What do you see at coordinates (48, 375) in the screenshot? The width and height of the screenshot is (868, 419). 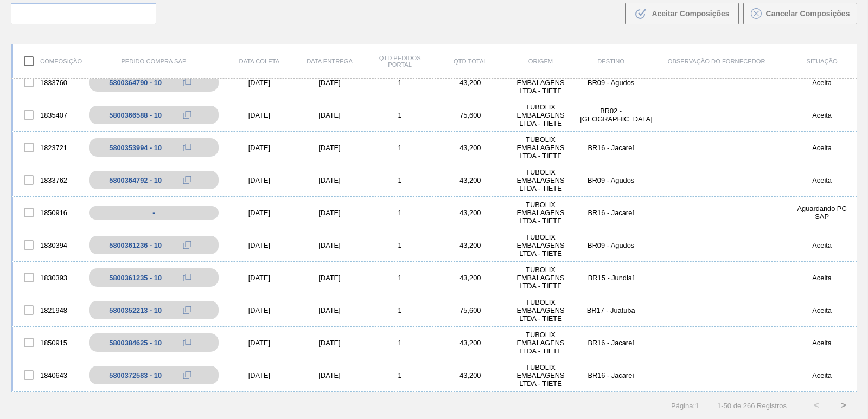 I see `div: 1840643` at bounding box center [48, 375].